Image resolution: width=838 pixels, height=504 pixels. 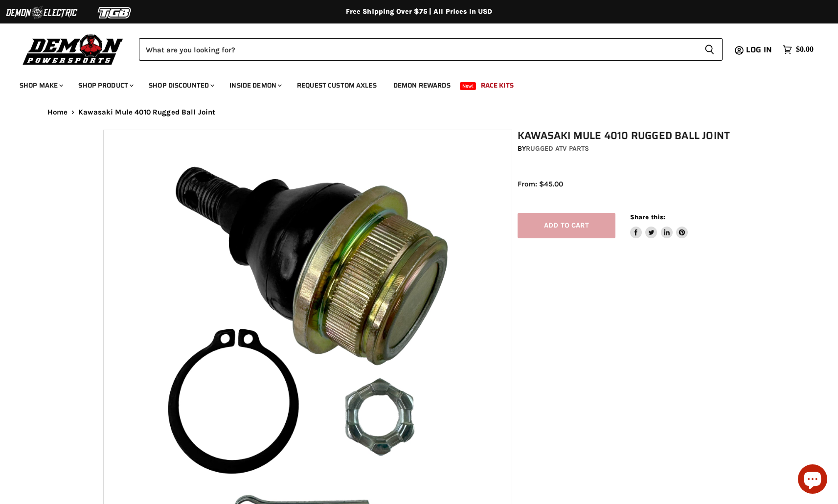 What do you see at coordinates (659, 225) in the screenshot?
I see `aside: Share this:` at bounding box center [659, 225].